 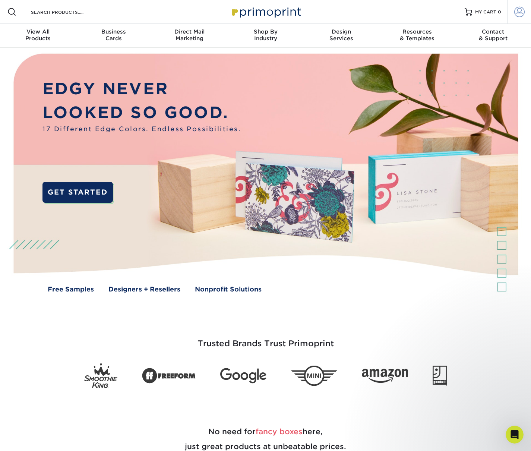 What do you see at coordinates (142, 89) in the screenshot?
I see `p: EDGY NEVER` at bounding box center [142, 89].